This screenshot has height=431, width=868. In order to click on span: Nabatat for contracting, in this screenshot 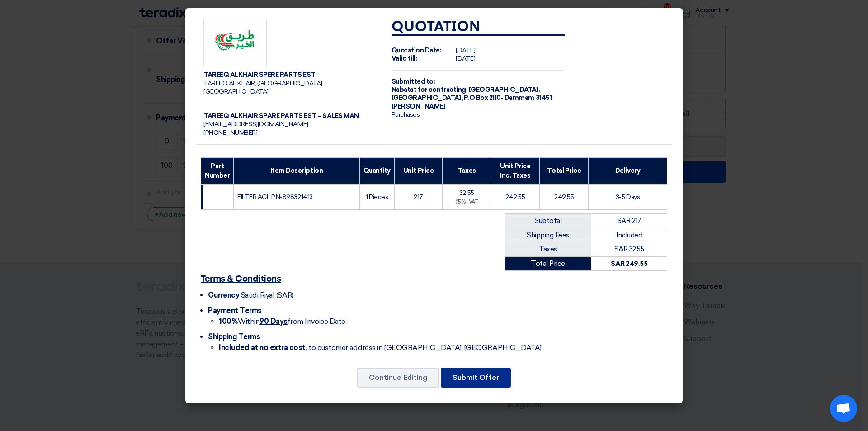, I will do `click(430, 89)`.